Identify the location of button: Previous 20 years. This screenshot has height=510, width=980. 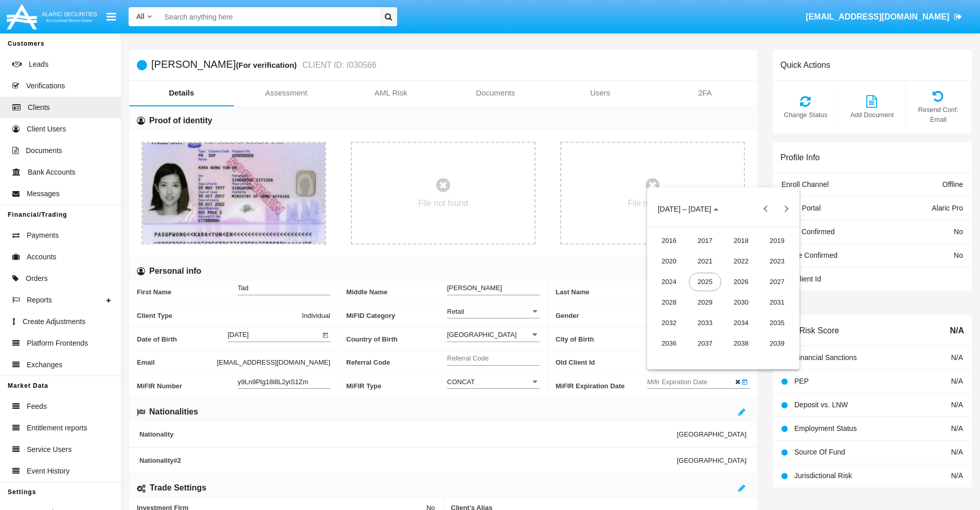
(765, 209).